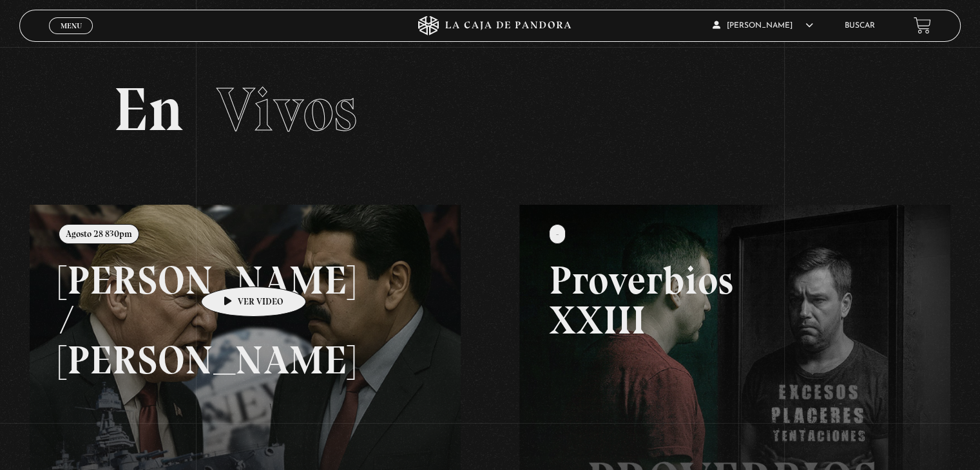  What do you see at coordinates (71, 36) in the screenshot?
I see `span: Cerrar` at bounding box center [71, 36].